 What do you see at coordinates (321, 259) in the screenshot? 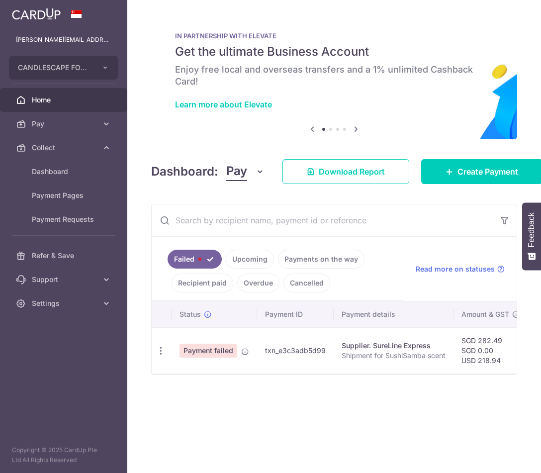
I see `a: Payments on the way` at bounding box center [321, 259].